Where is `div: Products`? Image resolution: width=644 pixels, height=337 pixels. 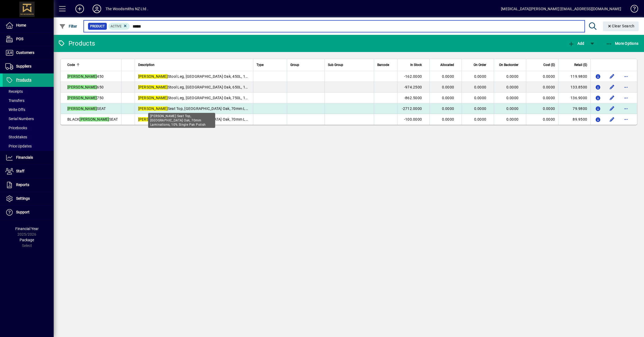 div: Products is located at coordinates (76, 43).